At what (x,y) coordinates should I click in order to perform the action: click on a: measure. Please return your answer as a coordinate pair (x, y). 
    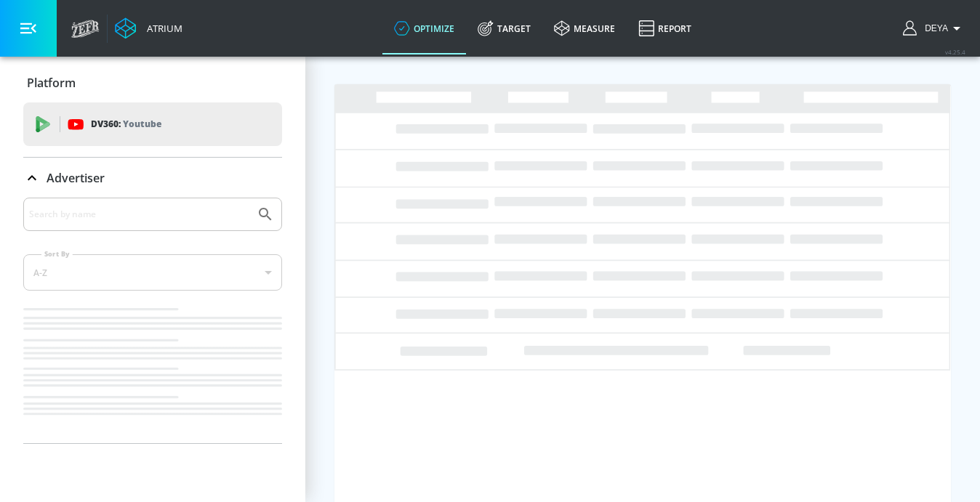
    Looking at the image, I should click on (584, 28).